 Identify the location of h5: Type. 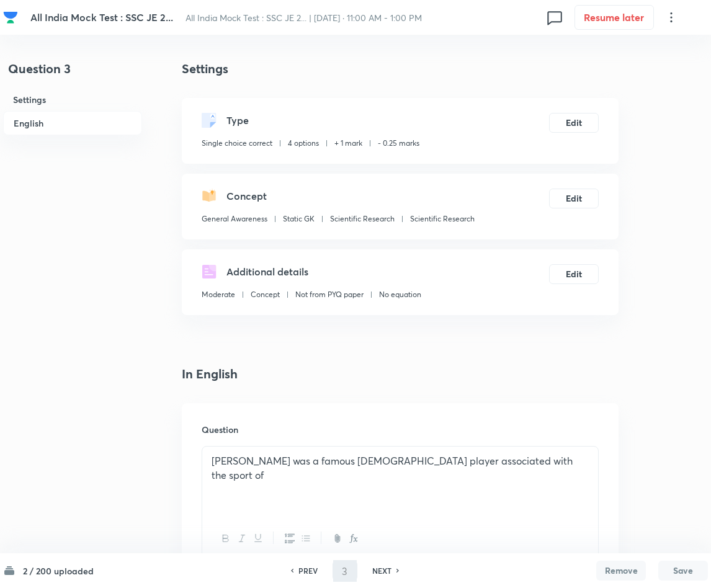
(237, 120).